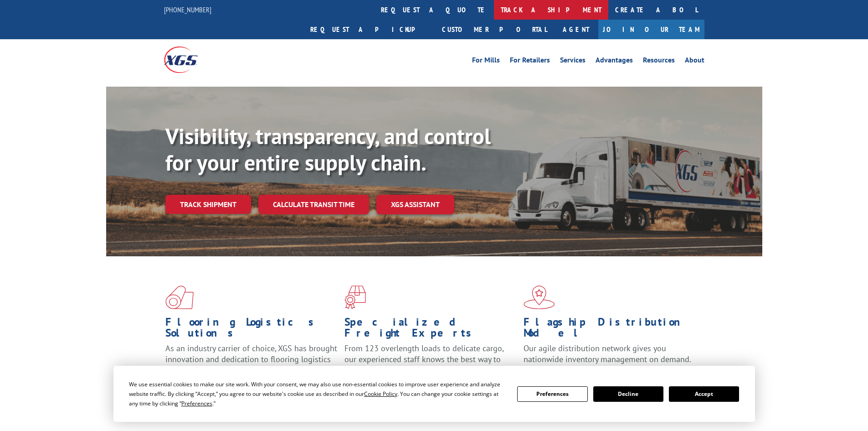 The height and width of the screenshot is (431, 868). Describe the element at coordinates (659, 62) in the screenshot. I see `a: Resources` at that location.